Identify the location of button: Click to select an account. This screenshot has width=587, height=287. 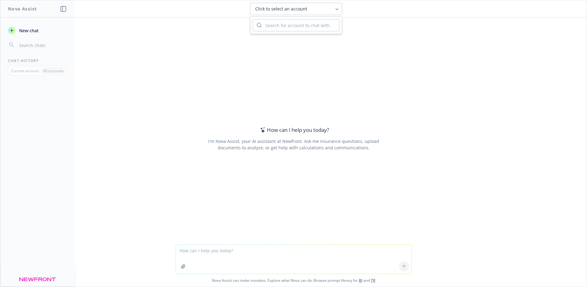
(296, 9).